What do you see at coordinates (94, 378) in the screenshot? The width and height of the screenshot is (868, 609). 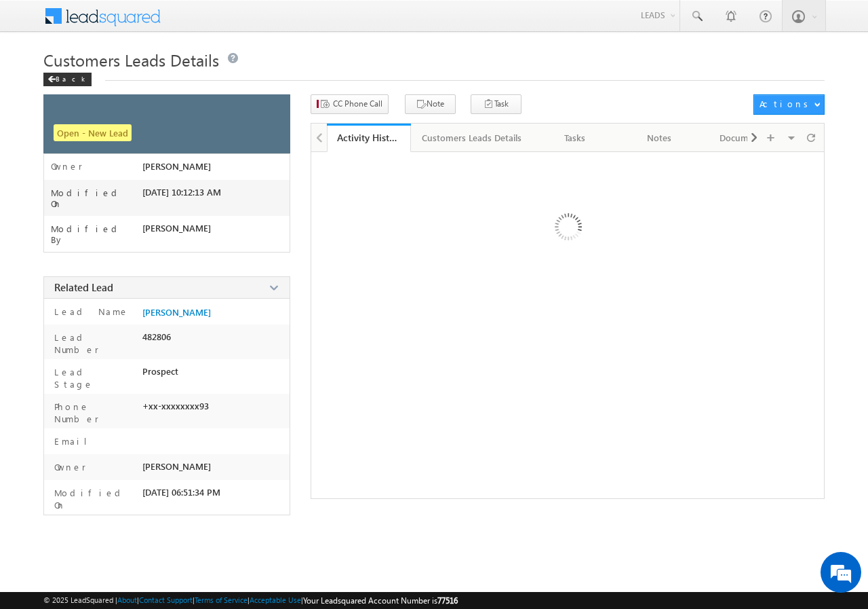 I see `label: Lead Stage` at bounding box center [94, 378].